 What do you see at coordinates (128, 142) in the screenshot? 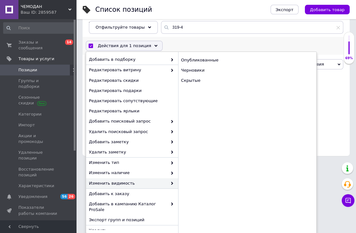
I see `span: Добавить заметку` at bounding box center [128, 142].